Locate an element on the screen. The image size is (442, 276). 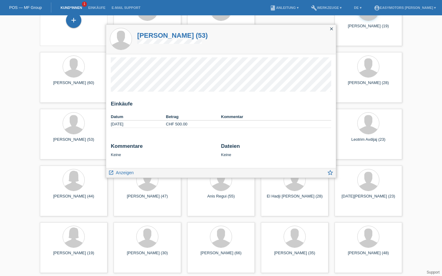
a: bookAnleitung ▾ is located at coordinates (284, 8).